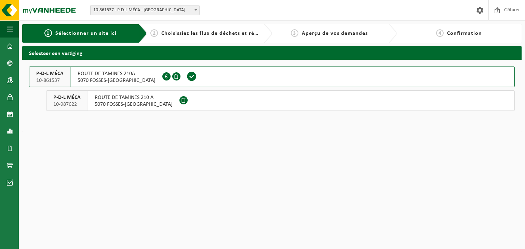  I want to click on span: 2, so click(154, 33).